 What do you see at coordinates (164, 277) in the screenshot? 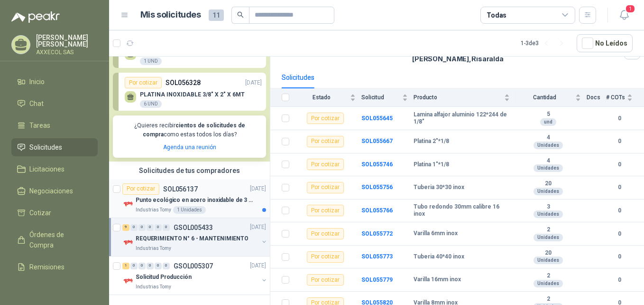
I see `p: Solicitud Producción` at bounding box center [164, 277].